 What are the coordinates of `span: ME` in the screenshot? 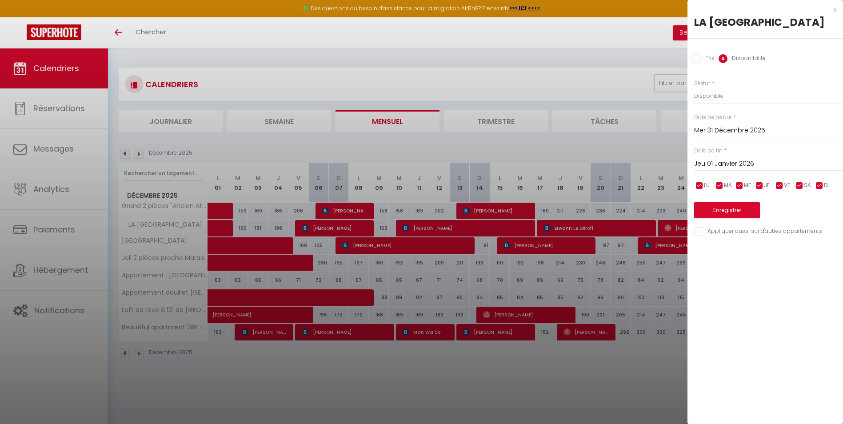 It's located at (747, 185).